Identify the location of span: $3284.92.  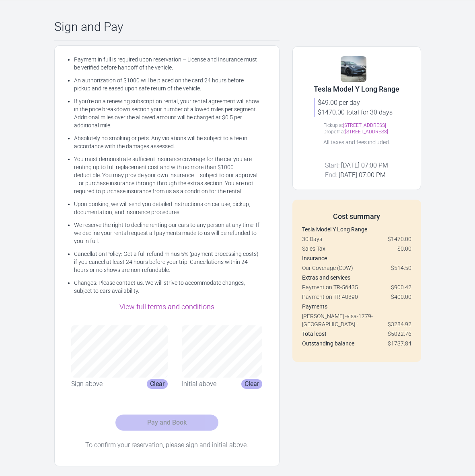
(399, 324).